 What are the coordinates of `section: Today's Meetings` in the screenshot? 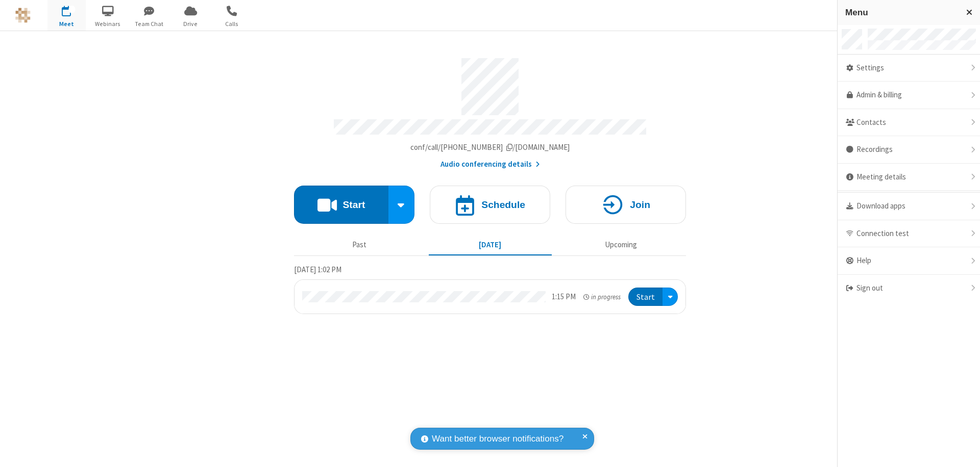 It's located at (490, 289).